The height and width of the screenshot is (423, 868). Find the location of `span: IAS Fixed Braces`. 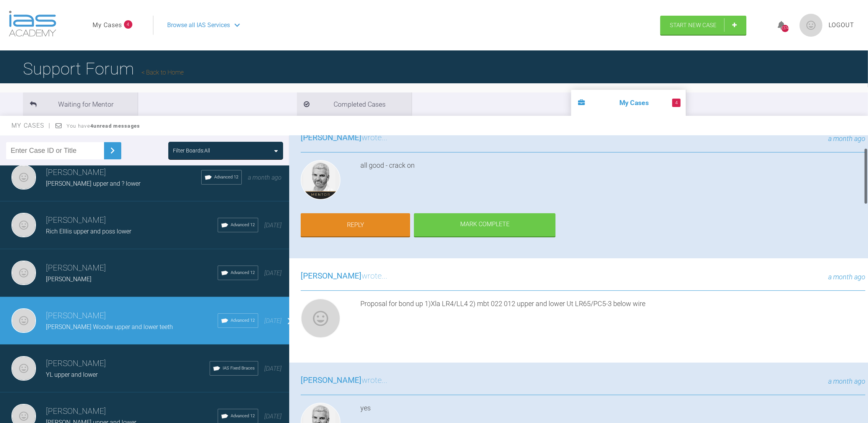

span: IAS Fixed Braces is located at coordinates (239, 369).